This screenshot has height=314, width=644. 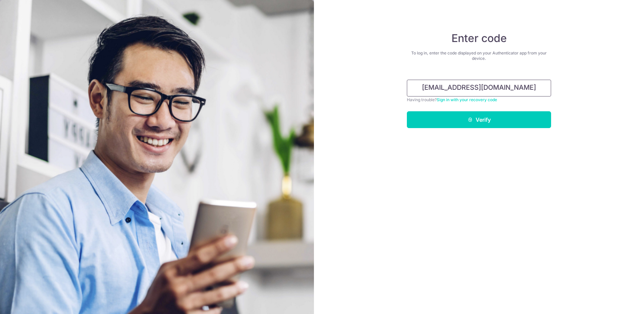 I want to click on button: Verify, so click(x=479, y=119).